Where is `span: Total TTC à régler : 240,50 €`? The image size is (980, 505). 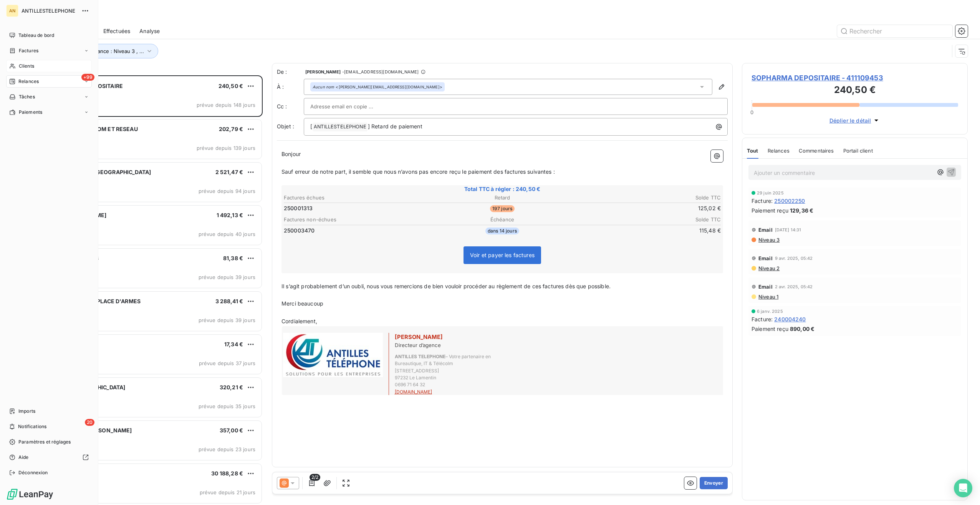 span: Total TTC à régler : 240,50 € is located at coordinates (502, 189).